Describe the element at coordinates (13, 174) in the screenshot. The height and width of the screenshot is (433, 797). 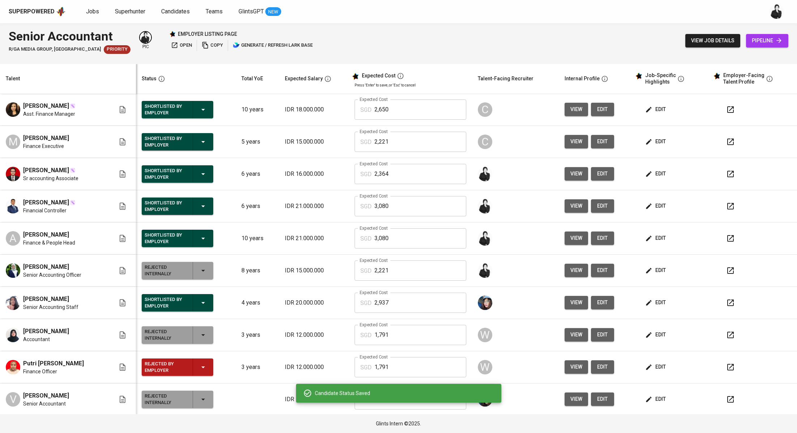
I see `img: Andika Wiro Utomo` at that location.